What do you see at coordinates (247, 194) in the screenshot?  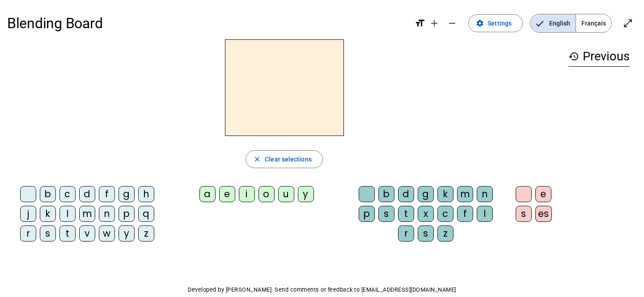 I see `div: i` at bounding box center [247, 194].